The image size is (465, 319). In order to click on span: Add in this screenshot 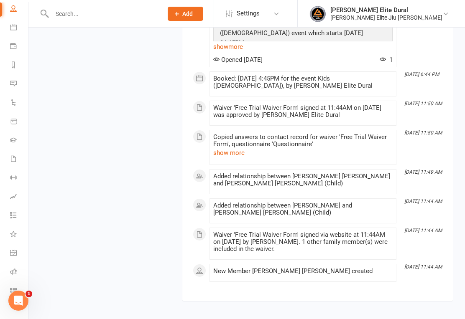, I will do `click(187, 14)`.